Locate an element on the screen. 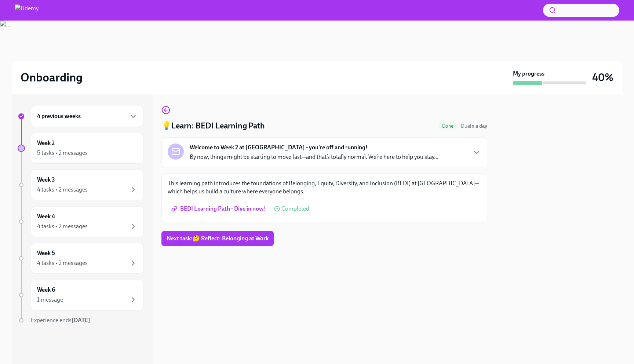 The image size is (634, 364). a: Week 44 tasks • 2 messages is located at coordinates (81, 222).